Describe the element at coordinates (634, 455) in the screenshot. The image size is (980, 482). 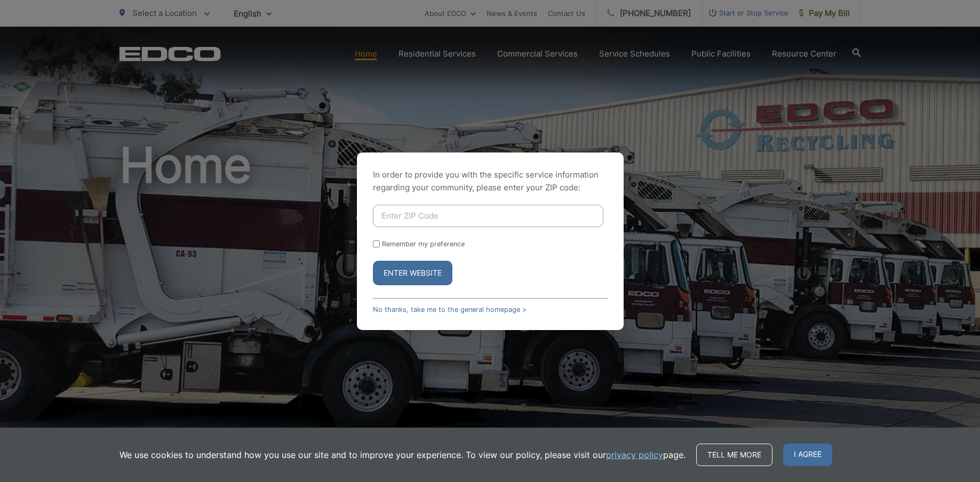
I see `a: privacy policy` at that location.